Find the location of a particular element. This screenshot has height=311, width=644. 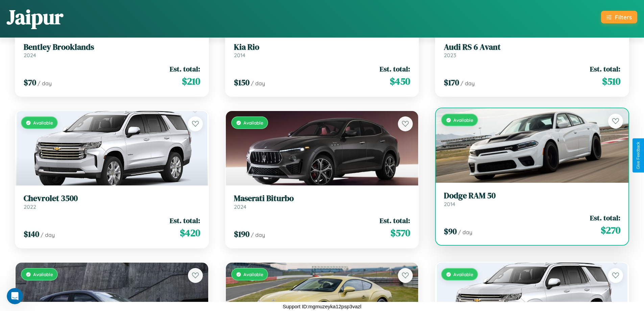

a: Dodge RAM 502014 is located at coordinates (532, 199).